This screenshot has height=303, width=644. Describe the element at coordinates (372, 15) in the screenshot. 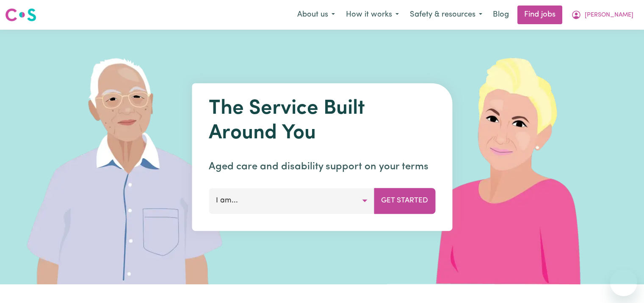

I see `button: How it works` at that location.